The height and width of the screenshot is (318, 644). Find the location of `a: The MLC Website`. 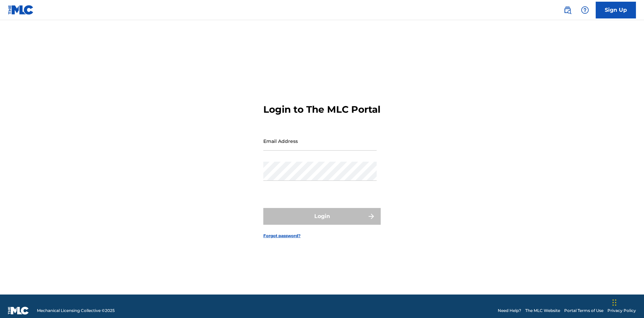

a: The MLC Website is located at coordinates (542, 310).